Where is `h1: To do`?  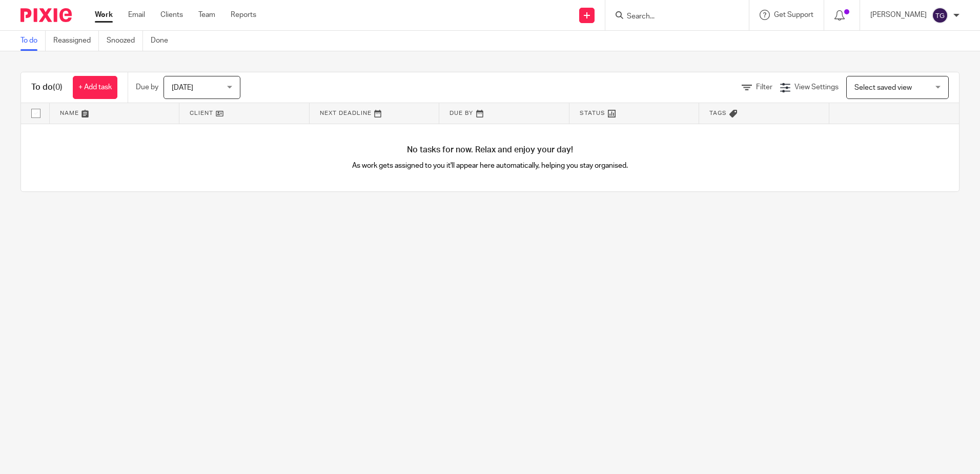 h1: To do is located at coordinates (47, 87).